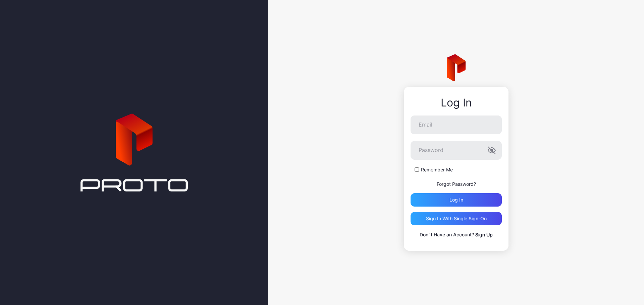 This screenshot has height=305, width=644. Describe the element at coordinates (456, 219) in the screenshot. I see `button: Sign in With Single Sign-On` at that location.